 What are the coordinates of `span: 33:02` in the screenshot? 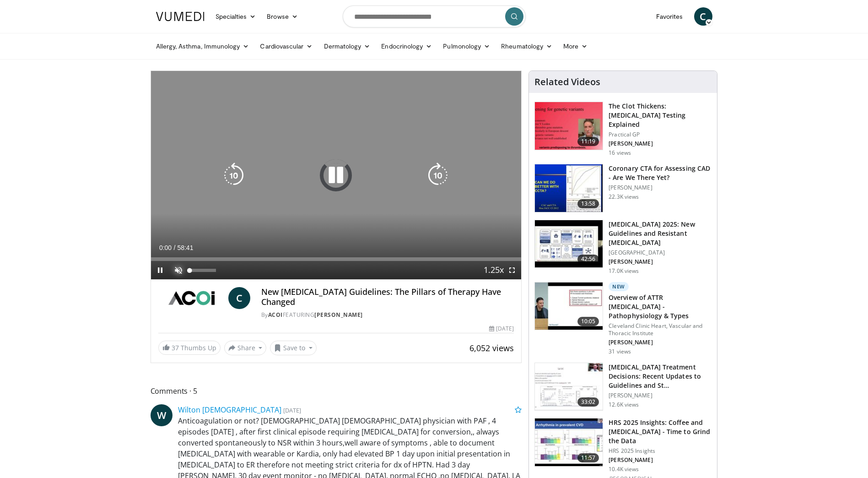 It's located at (589, 402).